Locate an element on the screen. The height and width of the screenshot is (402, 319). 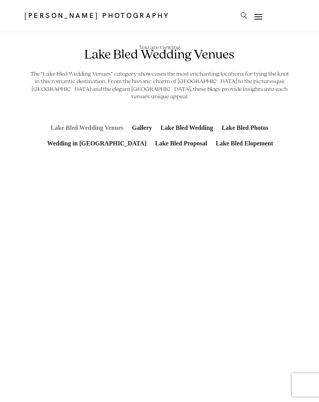
h1: Lake Bled Wedding Venues is located at coordinates (160, 55).